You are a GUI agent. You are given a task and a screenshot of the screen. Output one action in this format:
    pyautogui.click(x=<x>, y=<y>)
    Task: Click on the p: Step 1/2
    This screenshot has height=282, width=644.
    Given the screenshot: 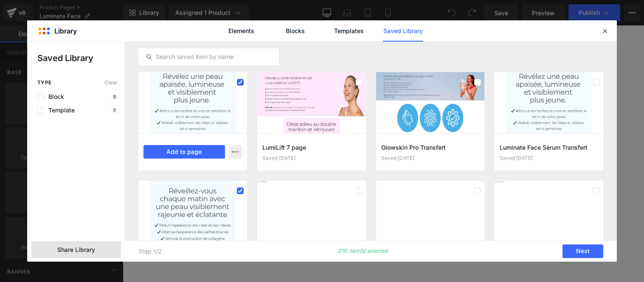 What is the action you would take?
    pyautogui.click(x=150, y=251)
    